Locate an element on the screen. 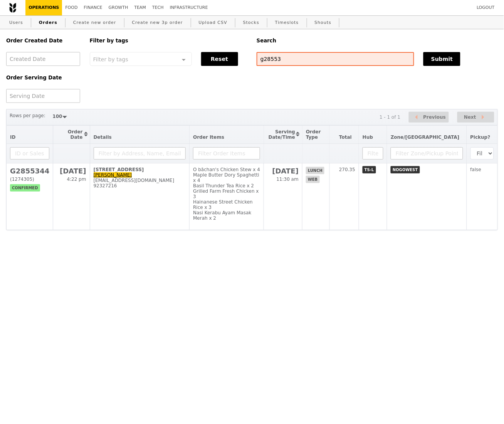  div: Basil Thunder Tea Rice x 2 is located at coordinates (227, 186).